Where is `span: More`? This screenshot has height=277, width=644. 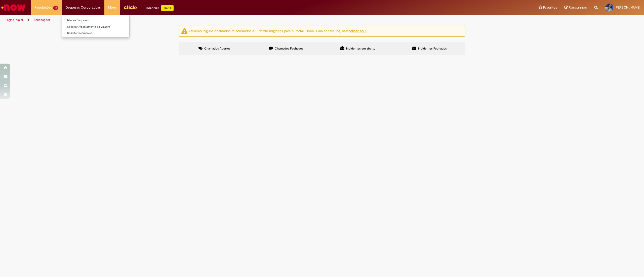 span: More is located at coordinates (112, 7).